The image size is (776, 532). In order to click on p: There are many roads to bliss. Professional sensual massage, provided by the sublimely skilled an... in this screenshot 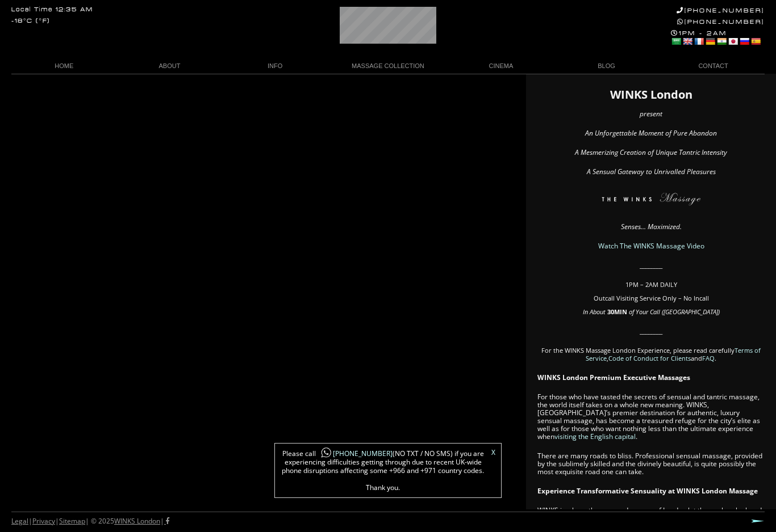, I will do `click(651, 464)`.